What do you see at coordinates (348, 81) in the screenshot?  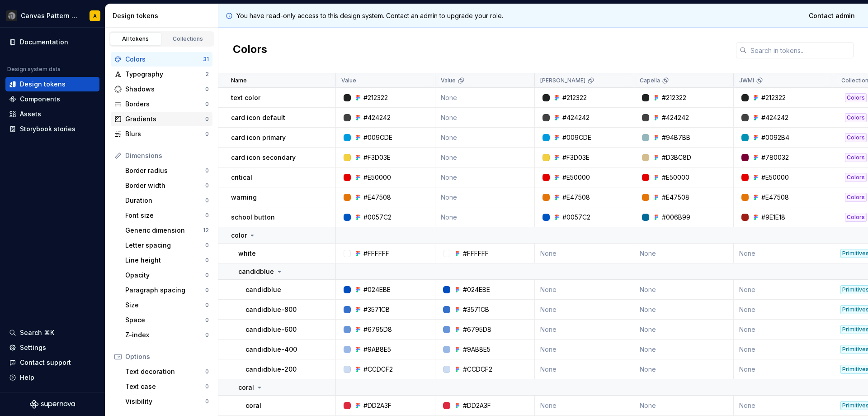 I see `p: Value` at bounding box center [348, 81].